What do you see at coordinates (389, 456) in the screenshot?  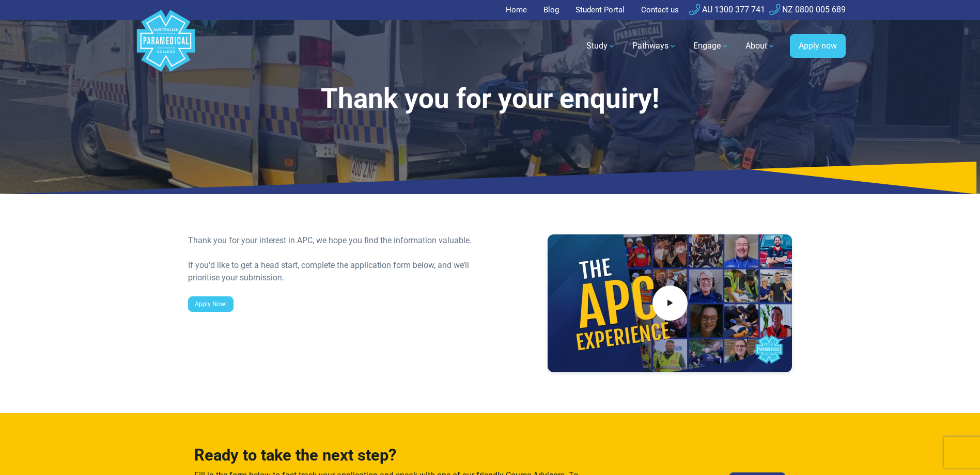 I see `h3: Ready to take the next step?` at bounding box center [389, 456].